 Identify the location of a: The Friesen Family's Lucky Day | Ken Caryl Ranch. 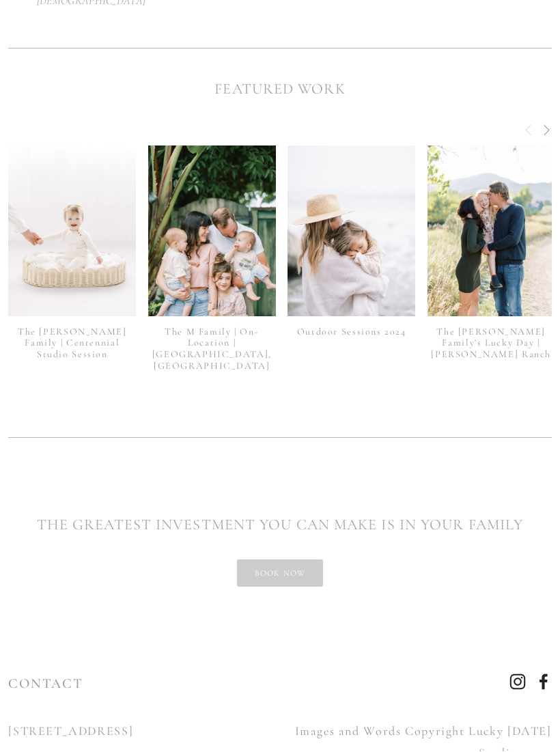
(491, 231).